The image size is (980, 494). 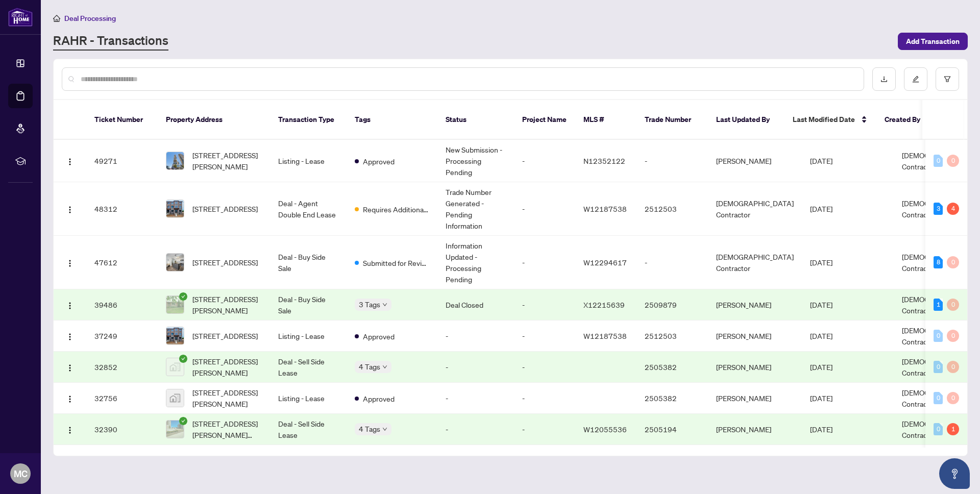 What do you see at coordinates (954, 473) in the screenshot?
I see `button: Open asap` at bounding box center [954, 473].